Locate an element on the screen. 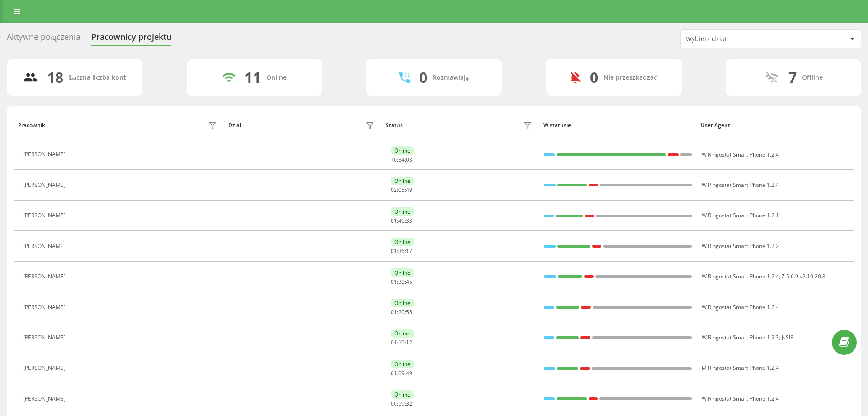 This screenshot has width=868, height=416. span: 17 is located at coordinates (409, 251).